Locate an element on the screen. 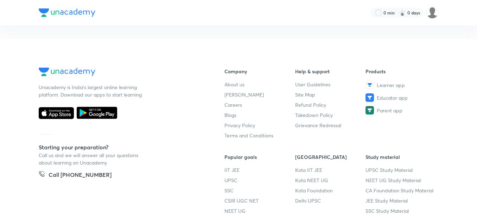  a: NEET UG Study Material is located at coordinates (401, 180).